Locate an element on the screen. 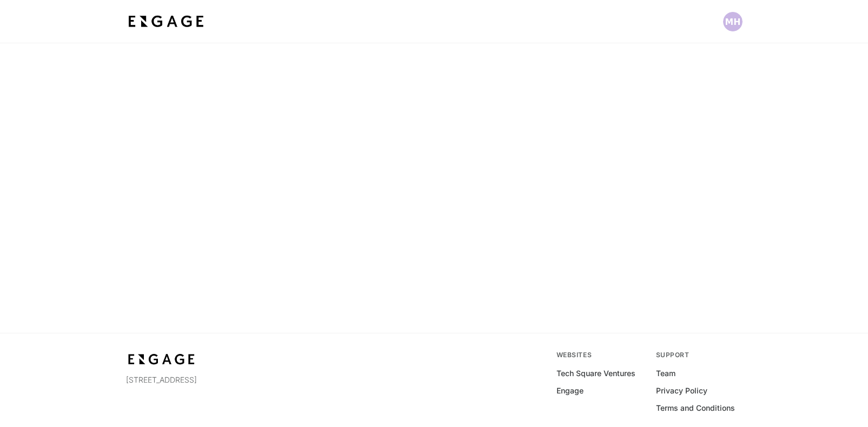  a: X (Twitter) is located at coordinates (148, 403).